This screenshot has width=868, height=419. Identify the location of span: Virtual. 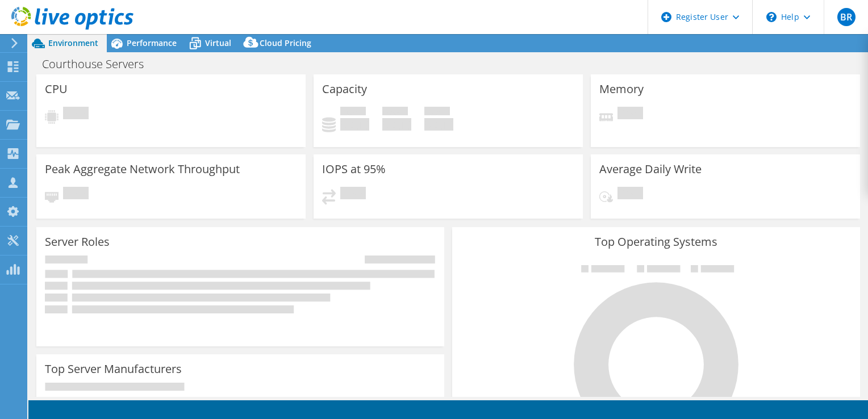
(218, 43).